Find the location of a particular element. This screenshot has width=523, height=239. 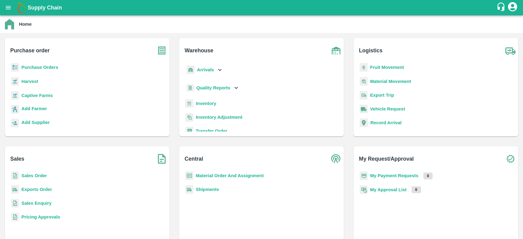

a: Inventory is located at coordinates (206, 104).